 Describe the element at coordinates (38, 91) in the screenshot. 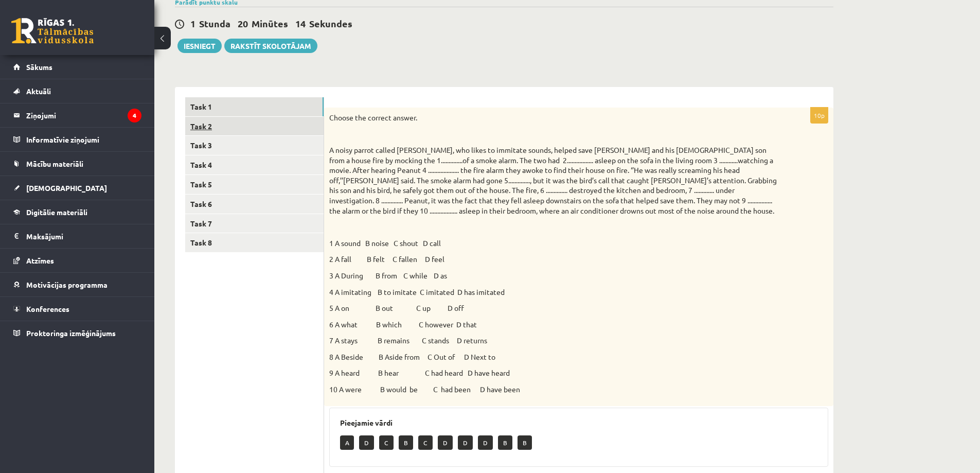

I see `span: Aktuāli` at that location.